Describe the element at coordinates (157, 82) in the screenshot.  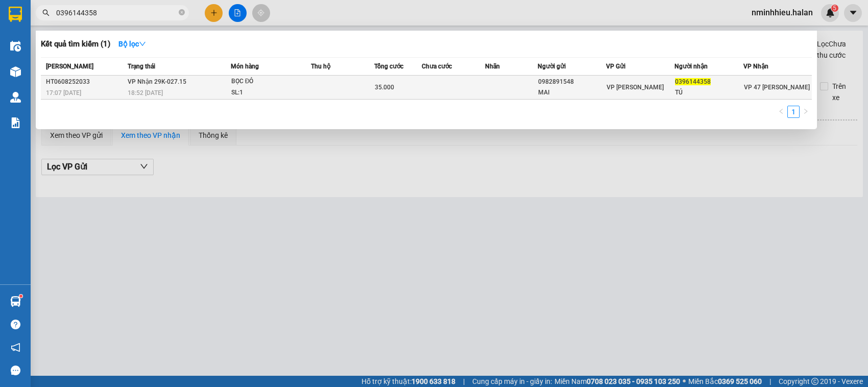
I see `span: VP Nhận 29K-027.15` at that location.